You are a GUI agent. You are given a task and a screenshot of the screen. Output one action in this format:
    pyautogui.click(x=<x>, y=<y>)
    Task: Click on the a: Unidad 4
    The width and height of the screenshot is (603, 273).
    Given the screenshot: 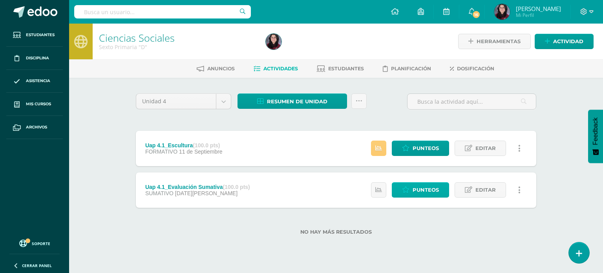 What is the action you would take?
    pyautogui.click(x=183, y=101)
    